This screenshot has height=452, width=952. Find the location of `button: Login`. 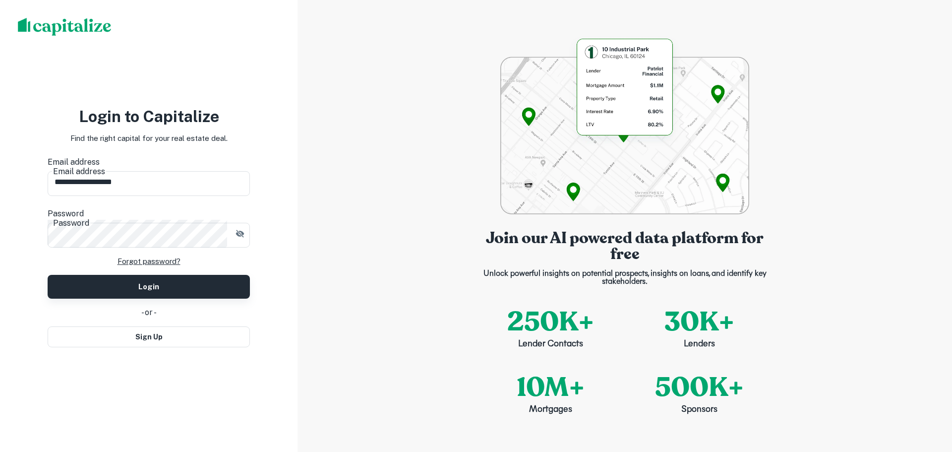

button: Login is located at coordinates (149, 287).